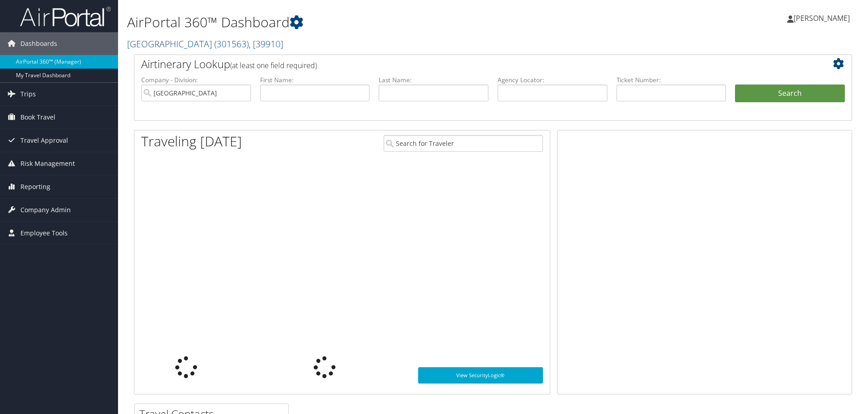  What do you see at coordinates (44, 141) in the screenshot?
I see `span: Travel Approval` at bounding box center [44, 141].